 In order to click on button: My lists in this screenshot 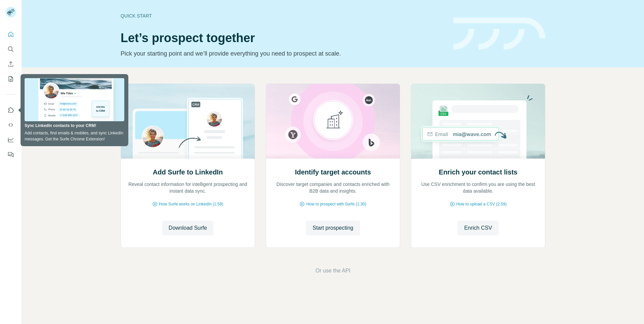, I will do `click(11, 79)`.